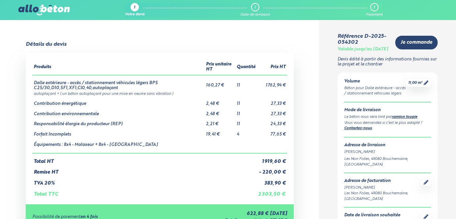 The image size is (456, 219). I want to click on td: autoplaçant + ( un béton autoplaçant pour une mise en oeuvre sans vibration ), so click(160, 93).